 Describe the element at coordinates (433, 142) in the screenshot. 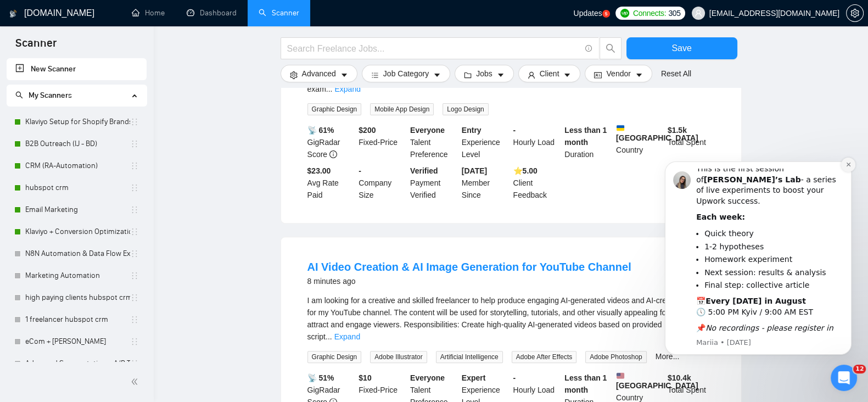

I see `div: Talent Preference` at that location.